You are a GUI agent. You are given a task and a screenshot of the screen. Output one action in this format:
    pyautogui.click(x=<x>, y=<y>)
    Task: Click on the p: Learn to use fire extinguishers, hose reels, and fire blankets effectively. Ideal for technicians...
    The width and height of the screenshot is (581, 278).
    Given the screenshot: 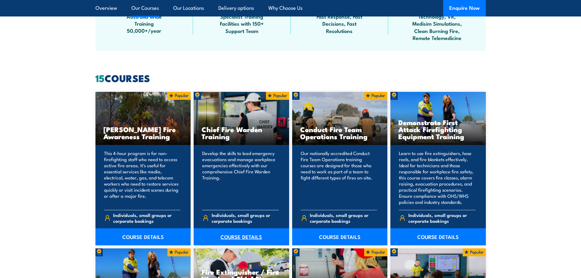 What is the action you would take?
    pyautogui.click(x=437, y=178)
    